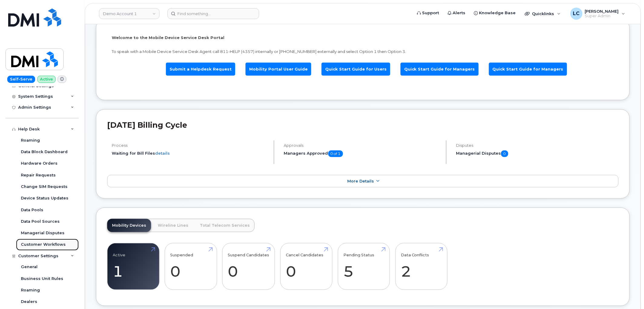 The height and width of the screenshot is (309, 644). I want to click on a: Quick Start Guide for Users, so click(356, 69).